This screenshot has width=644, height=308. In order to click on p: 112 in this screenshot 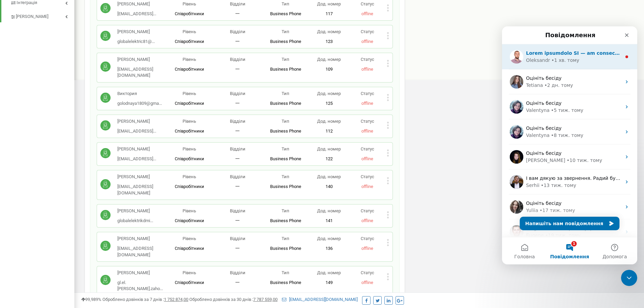, I will do `click(329, 131)`.